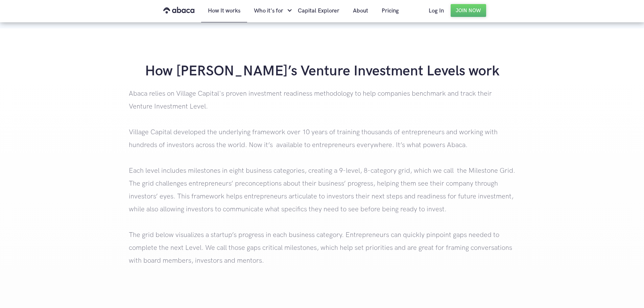  I want to click on a: Join Now, so click(468, 10).